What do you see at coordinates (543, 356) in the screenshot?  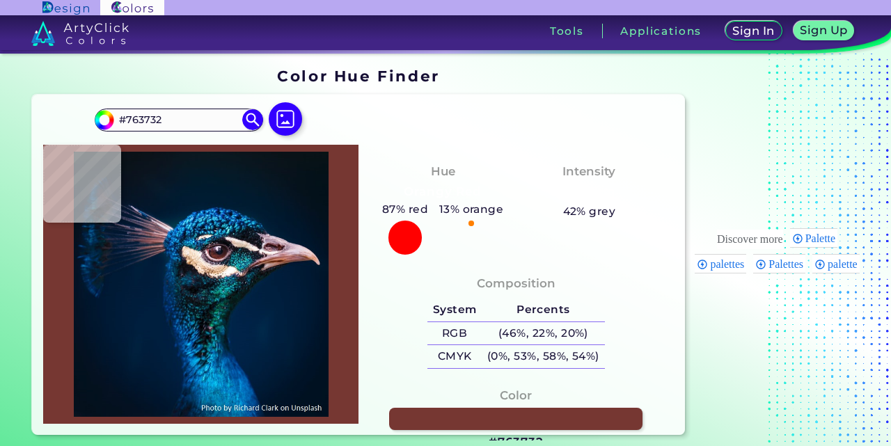 I see `h5: (0%, 53%, 58%, 54%)` at bounding box center [543, 356].